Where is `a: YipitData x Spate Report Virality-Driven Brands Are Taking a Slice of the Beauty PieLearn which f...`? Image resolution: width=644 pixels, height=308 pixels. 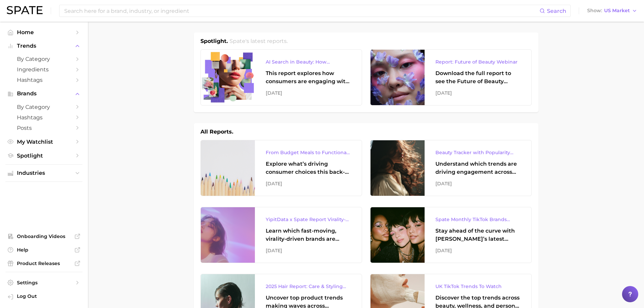 a: YipitData x Spate Report Virality-Driven Brands Are Taking a Slice of the Beauty PieLearn which f... is located at coordinates (282, 235).